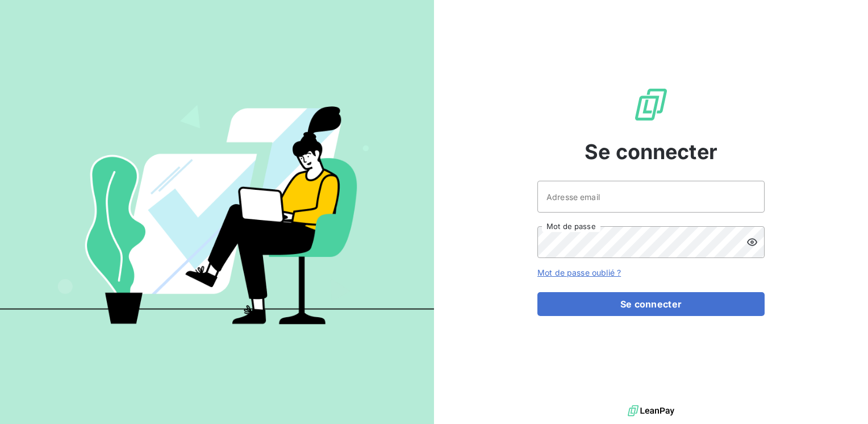 The height and width of the screenshot is (424, 868). What do you see at coordinates (651, 152) in the screenshot?
I see `span: Se connecter` at bounding box center [651, 152].